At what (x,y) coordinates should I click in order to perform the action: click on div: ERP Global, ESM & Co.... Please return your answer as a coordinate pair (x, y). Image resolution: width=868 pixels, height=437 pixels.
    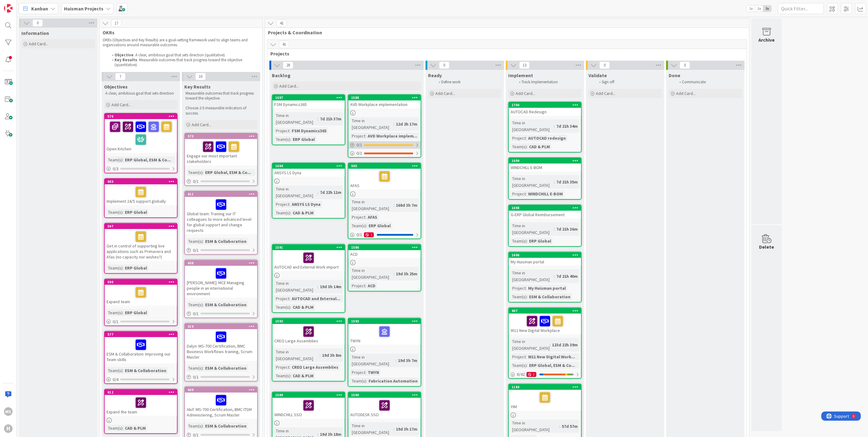
    Looking at the image, I should click on (148, 160).